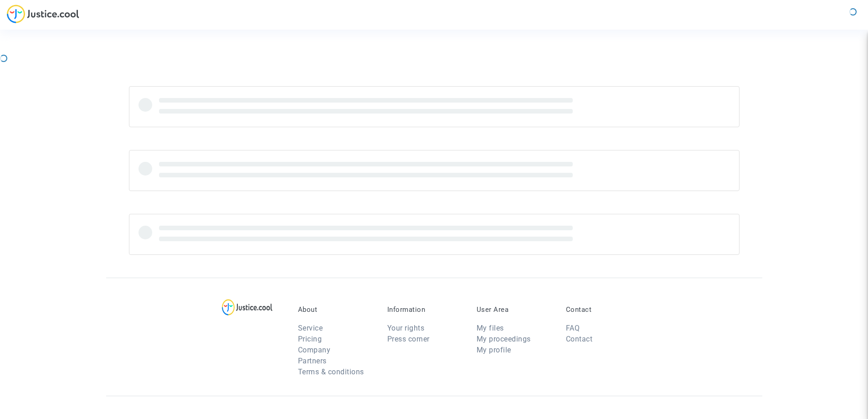  Describe the element at coordinates (247, 308) in the screenshot. I see `img: logo-lg.svg` at that location.